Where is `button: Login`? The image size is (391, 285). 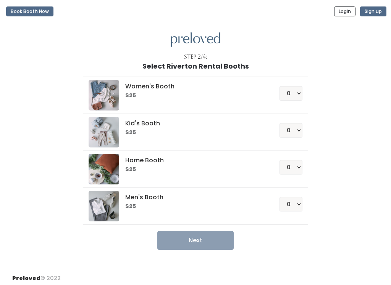
button: Login is located at coordinates (345, 11).